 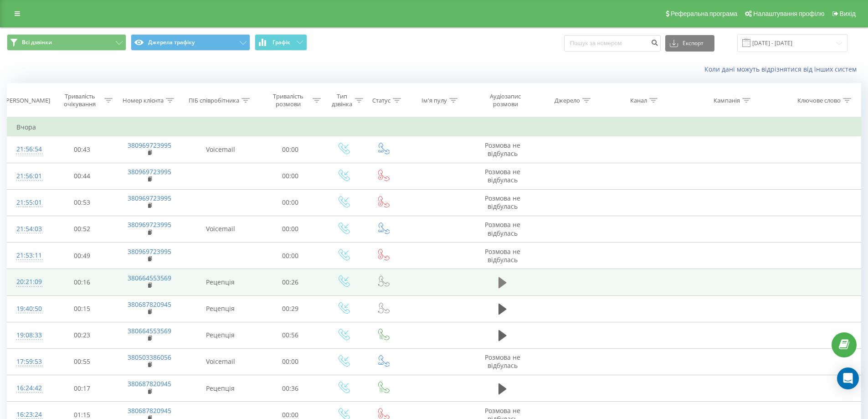 I want to click on td: 00:26, so click(x=291, y=282).